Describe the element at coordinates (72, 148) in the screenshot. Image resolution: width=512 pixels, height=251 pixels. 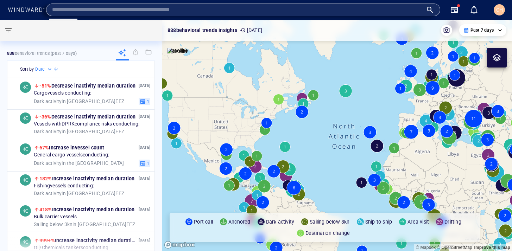
I see `span: Increase in vessel count` at that location.